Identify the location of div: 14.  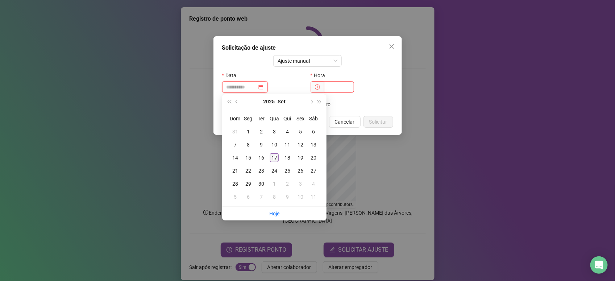
(235, 158).